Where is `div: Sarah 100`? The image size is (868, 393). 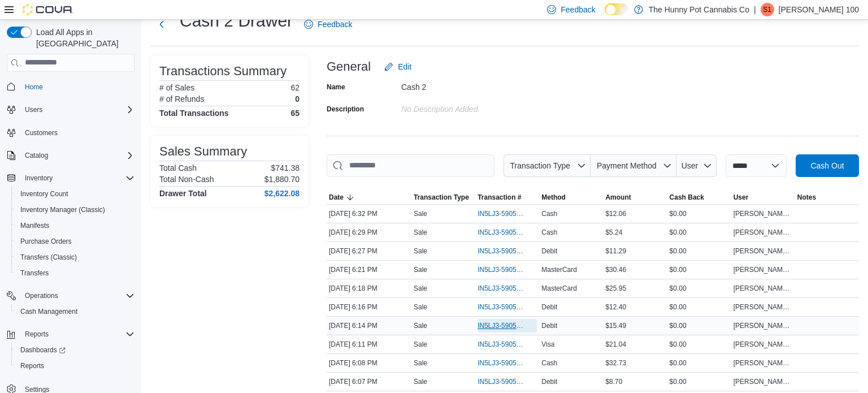 div: Sarah 100 is located at coordinates (768, 9).